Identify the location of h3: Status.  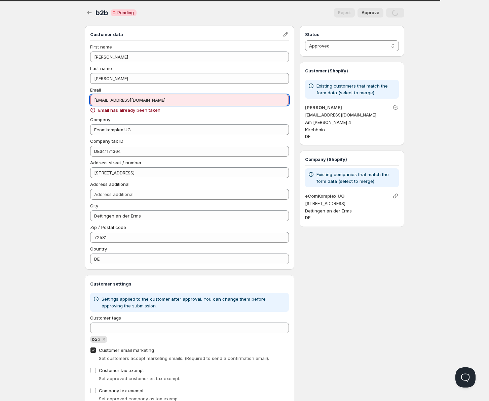
(352, 34).